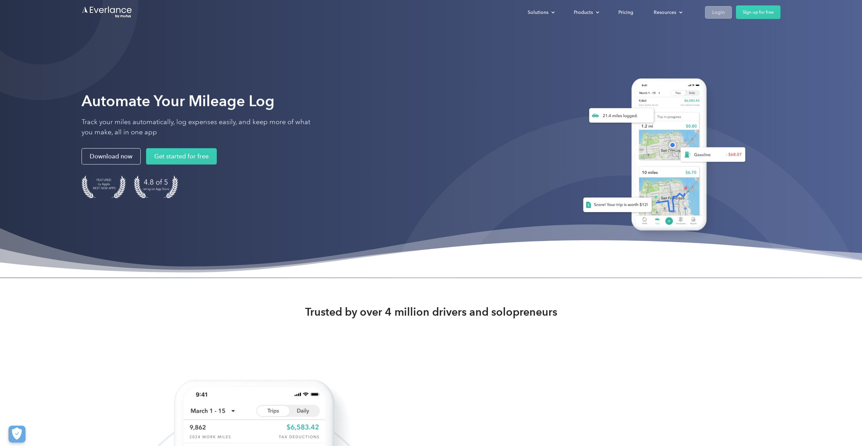 The image size is (862, 446). I want to click on div: Login, so click(718, 12).